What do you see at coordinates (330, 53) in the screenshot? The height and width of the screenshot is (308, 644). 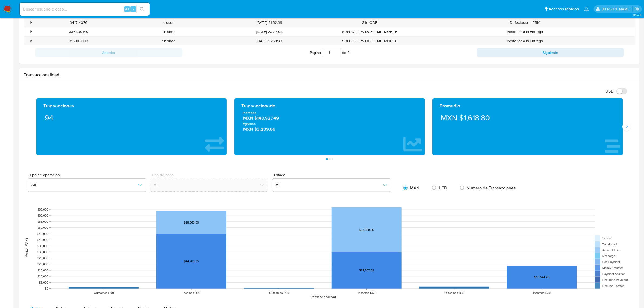 I see `span: Página de` at bounding box center [330, 53].